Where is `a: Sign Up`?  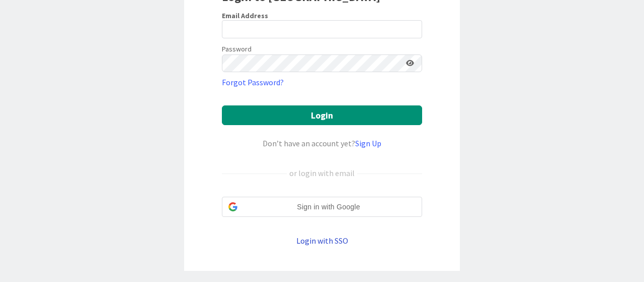
a: Sign Up is located at coordinates (369, 143).